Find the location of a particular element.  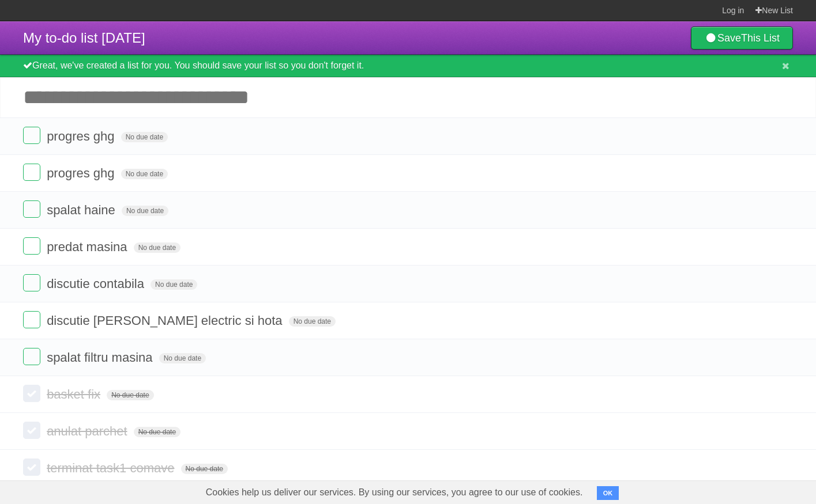

span: basket fix is located at coordinates (75, 394).